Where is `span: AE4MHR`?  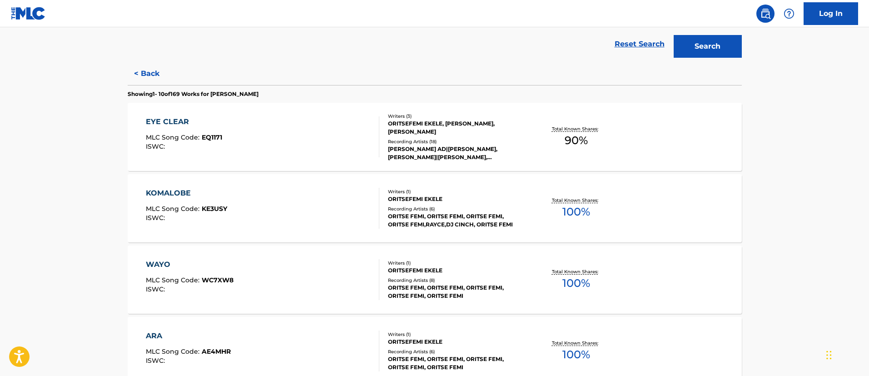
span: AE4MHR is located at coordinates (216, 351).